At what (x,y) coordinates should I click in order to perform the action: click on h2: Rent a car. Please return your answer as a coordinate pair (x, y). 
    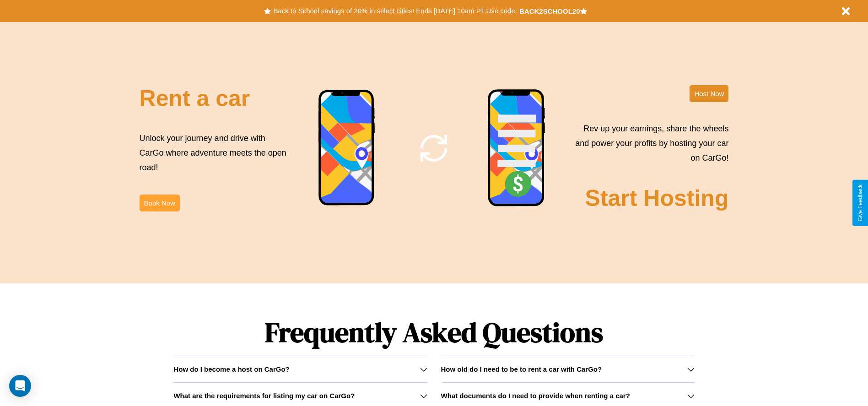
    Looking at the image, I should click on (195, 99).